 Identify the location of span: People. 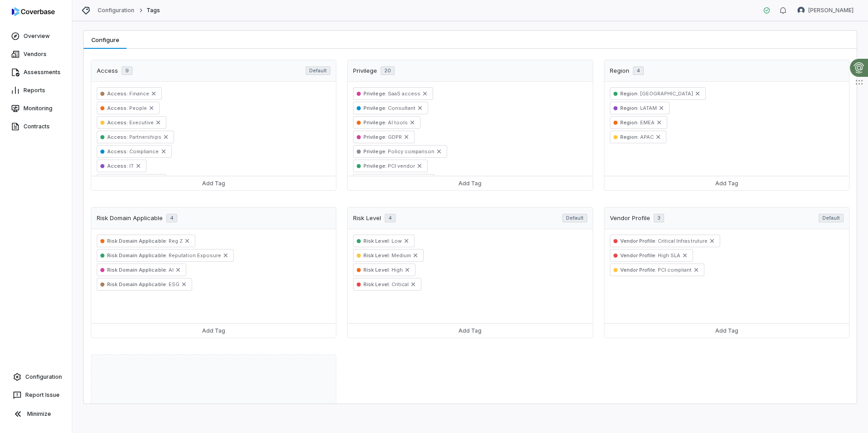
(137, 108).